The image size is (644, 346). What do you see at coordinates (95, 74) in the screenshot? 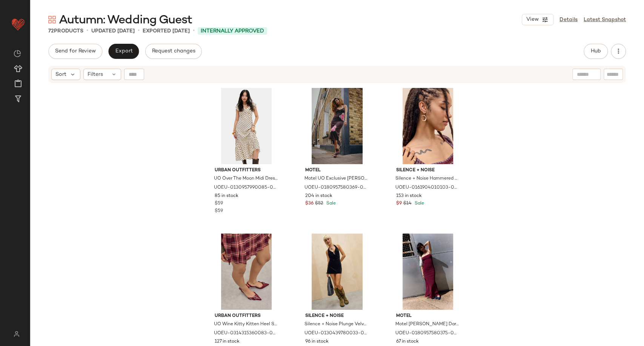
I see `span: Filters` at bounding box center [95, 74].